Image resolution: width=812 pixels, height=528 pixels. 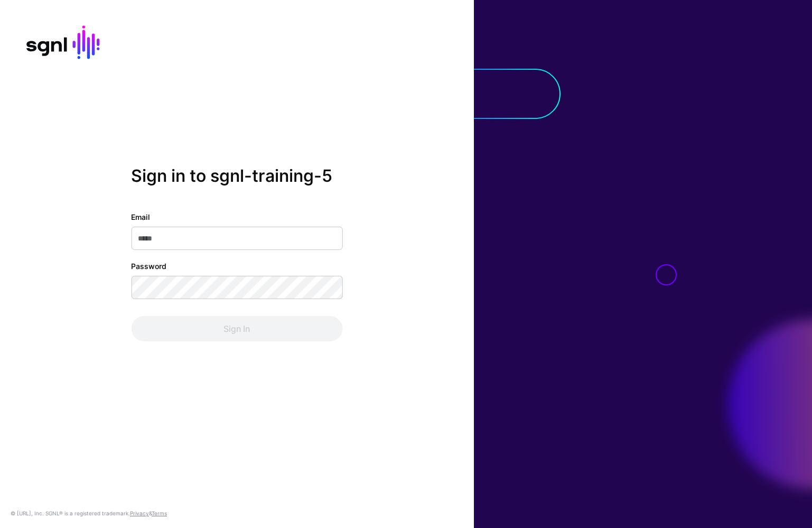 What do you see at coordinates (140, 513) in the screenshot?
I see `a: Privacy` at bounding box center [140, 513].